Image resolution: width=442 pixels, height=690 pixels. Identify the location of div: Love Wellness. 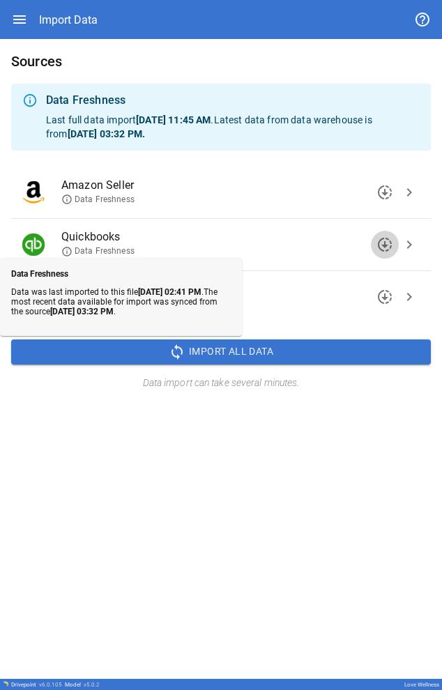
(422, 685).